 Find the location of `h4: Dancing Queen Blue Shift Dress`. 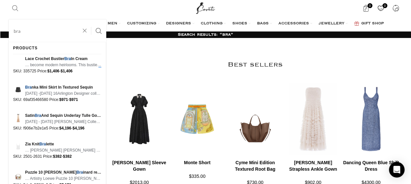

h4: Dancing Queen Blue Shift Dress is located at coordinates (371, 166).